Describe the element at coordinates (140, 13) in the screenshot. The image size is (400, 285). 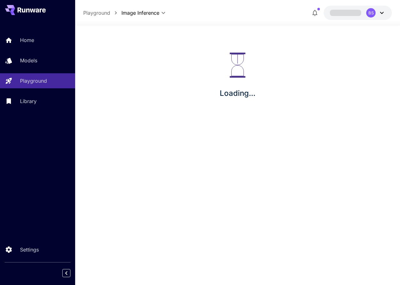
I see `span: Image Inference` at that location.